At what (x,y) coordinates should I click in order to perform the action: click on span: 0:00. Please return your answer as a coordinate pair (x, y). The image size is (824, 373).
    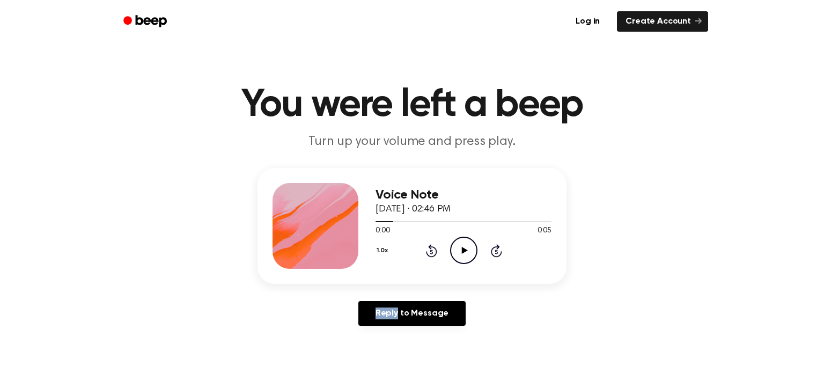
    Looking at the image, I should click on (383, 231).